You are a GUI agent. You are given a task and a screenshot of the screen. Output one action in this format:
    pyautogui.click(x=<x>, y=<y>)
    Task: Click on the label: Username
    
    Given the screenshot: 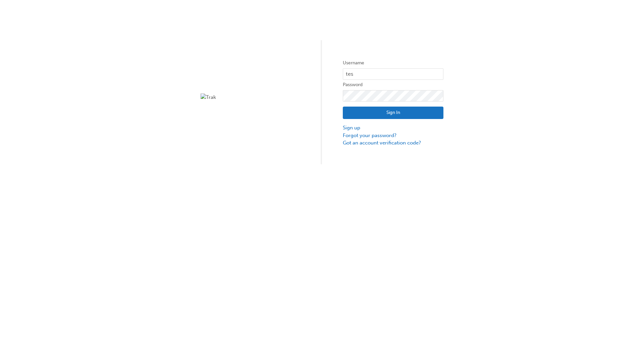 What is the action you would take?
    pyautogui.click(x=393, y=63)
    